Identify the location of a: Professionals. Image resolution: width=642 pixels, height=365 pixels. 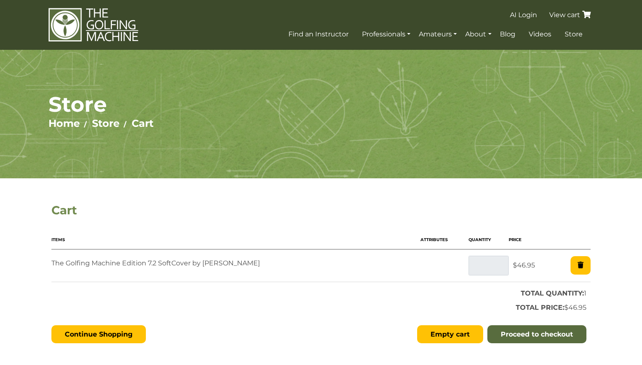
(386, 34).